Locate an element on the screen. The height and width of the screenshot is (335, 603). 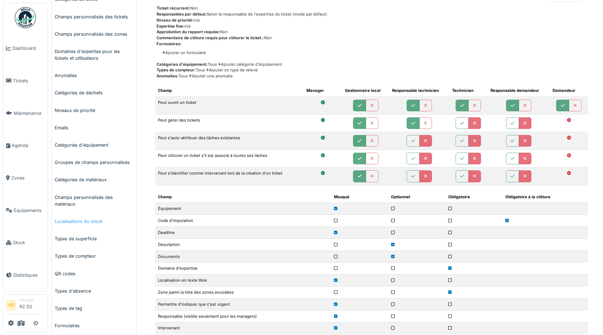
span: Statistiques is located at coordinates (29, 275).